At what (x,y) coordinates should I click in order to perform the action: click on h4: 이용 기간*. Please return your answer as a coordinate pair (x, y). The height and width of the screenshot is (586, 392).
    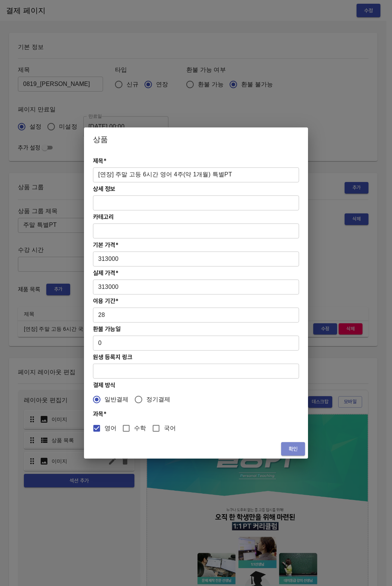
    Looking at the image, I should click on (196, 301).